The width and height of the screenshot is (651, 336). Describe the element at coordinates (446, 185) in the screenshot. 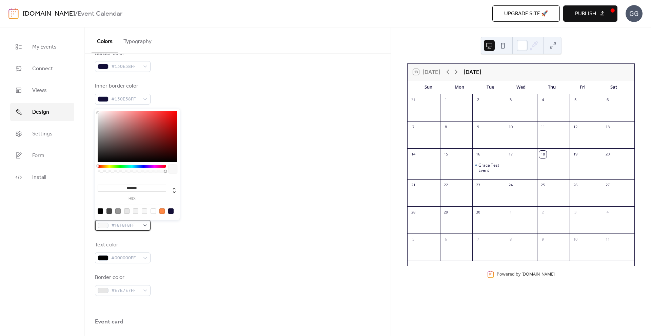

I see `div: 22` at that location.